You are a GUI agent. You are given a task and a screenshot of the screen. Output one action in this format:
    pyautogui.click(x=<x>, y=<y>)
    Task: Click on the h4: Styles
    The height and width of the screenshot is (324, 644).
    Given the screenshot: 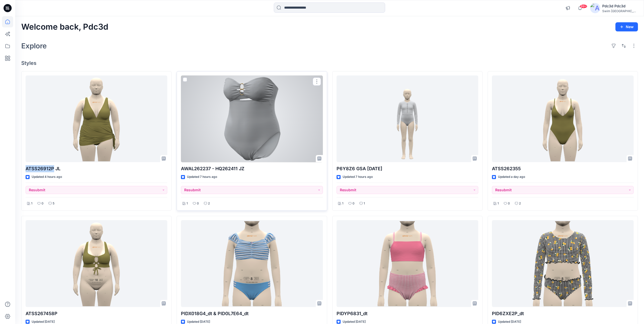 What is the action you would take?
    pyautogui.click(x=330, y=63)
    